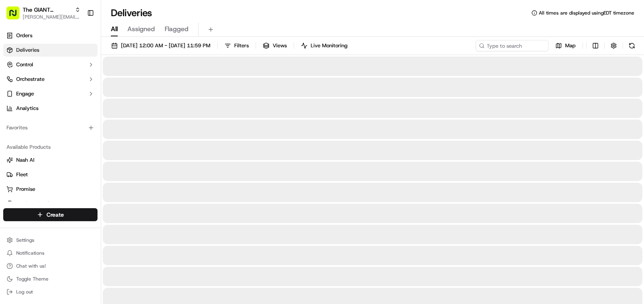 Image resolution: width=644 pixels, height=304 pixels. What do you see at coordinates (27, 109) in the screenshot?
I see `span: Analytics` at bounding box center [27, 109].